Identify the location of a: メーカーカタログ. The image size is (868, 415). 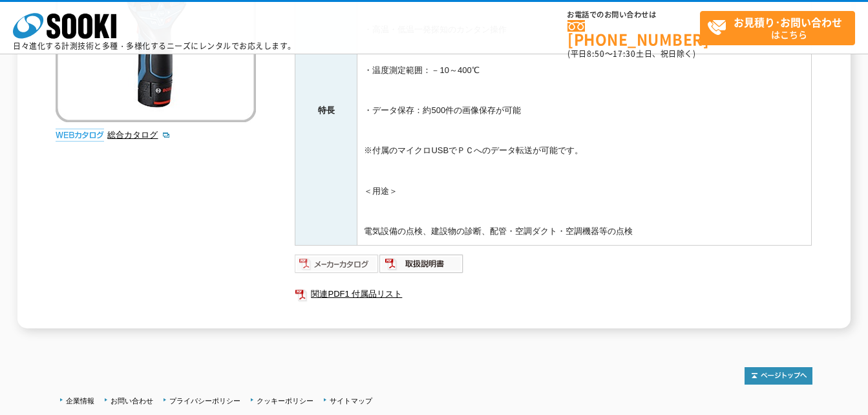
(337, 266).